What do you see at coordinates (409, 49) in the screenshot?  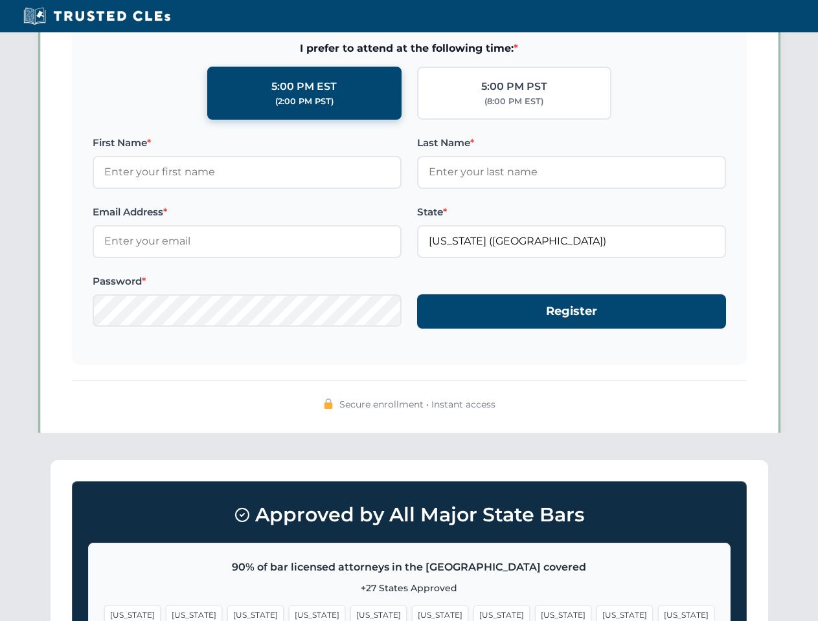 I see `span: I prefer to attend at the following time:` at bounding box center [409, 49].